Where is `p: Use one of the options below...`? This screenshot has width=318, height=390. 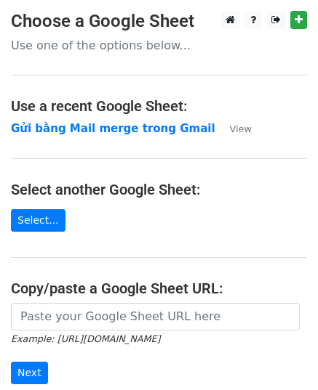
p: Use one of the options below... is located at coordinates (158, 45).